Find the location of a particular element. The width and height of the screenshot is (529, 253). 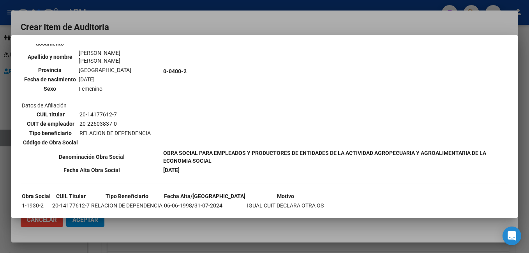

th: Fecha de nacimiento is located at coordinates (50, 79).